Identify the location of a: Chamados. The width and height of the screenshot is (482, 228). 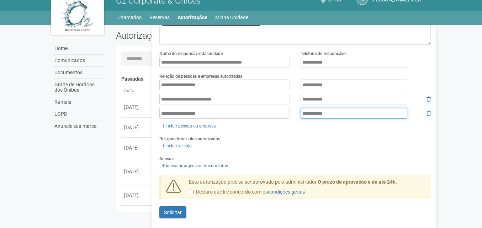
(129, 17).